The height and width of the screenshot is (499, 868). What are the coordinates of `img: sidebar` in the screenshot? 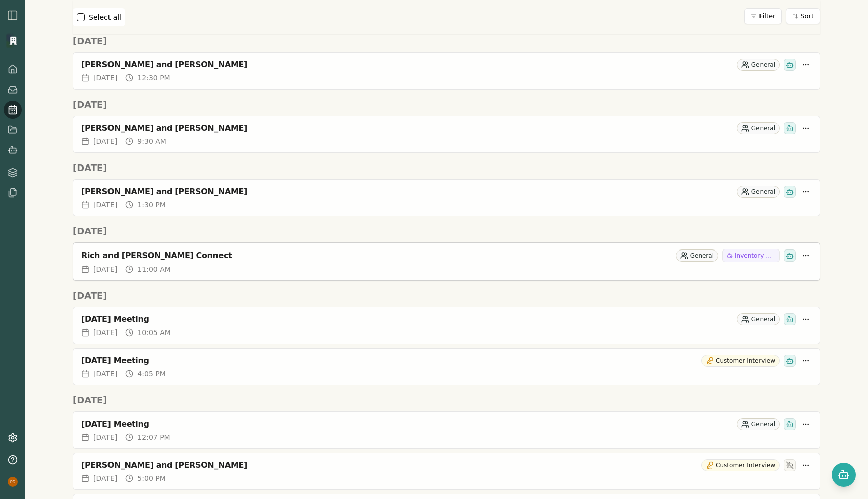 It's located at (13, 15).